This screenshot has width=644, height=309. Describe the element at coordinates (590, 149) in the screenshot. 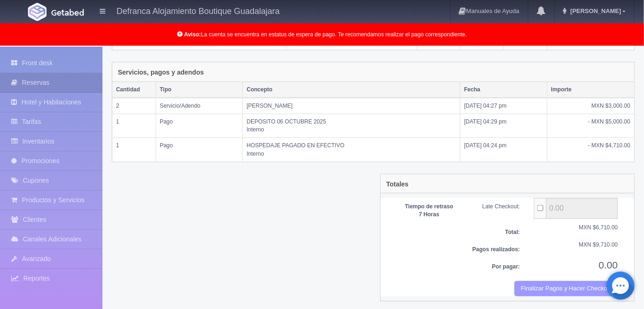

I see `td: - MXN $4,710.00` at that location.